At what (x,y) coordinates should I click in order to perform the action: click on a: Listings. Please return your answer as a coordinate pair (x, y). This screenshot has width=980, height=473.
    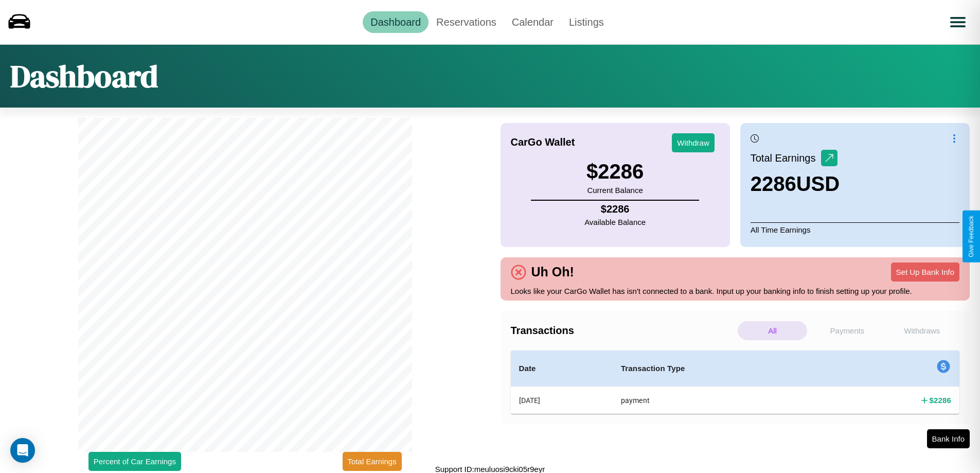
    Looking at the image, I should click on (586, 22).